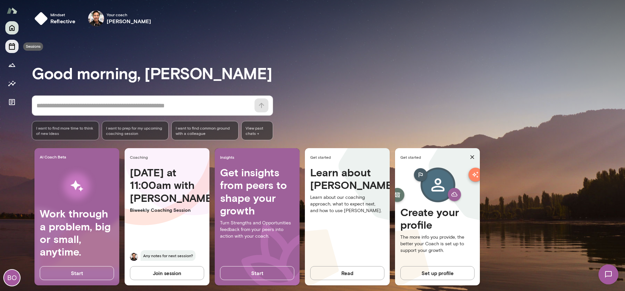 The image size is (625, 291). What do you see at coordinates (347, 273) in the screenshot?
I see `button: Read` at bounding box center [347, 273].